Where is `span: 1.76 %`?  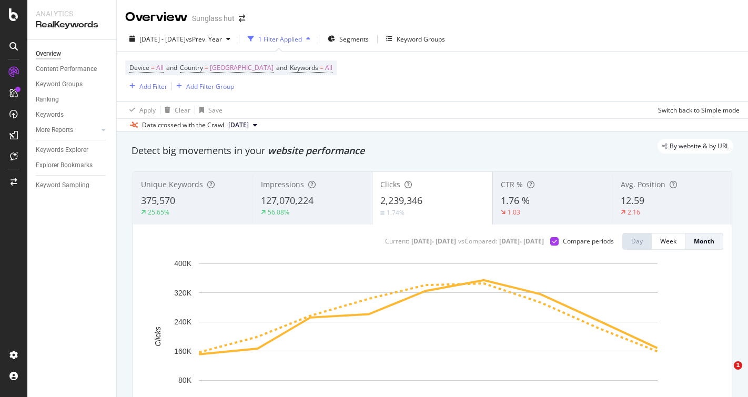 span: 1.76 % is located at coordinates (515, 200).